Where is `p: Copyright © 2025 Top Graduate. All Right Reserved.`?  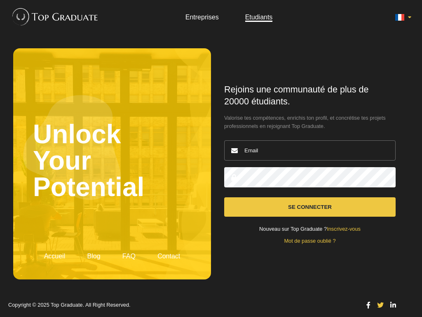
p: Copyright © 2025 Top Graduate. All Right Reserved. is located at coordinates (183, 305).